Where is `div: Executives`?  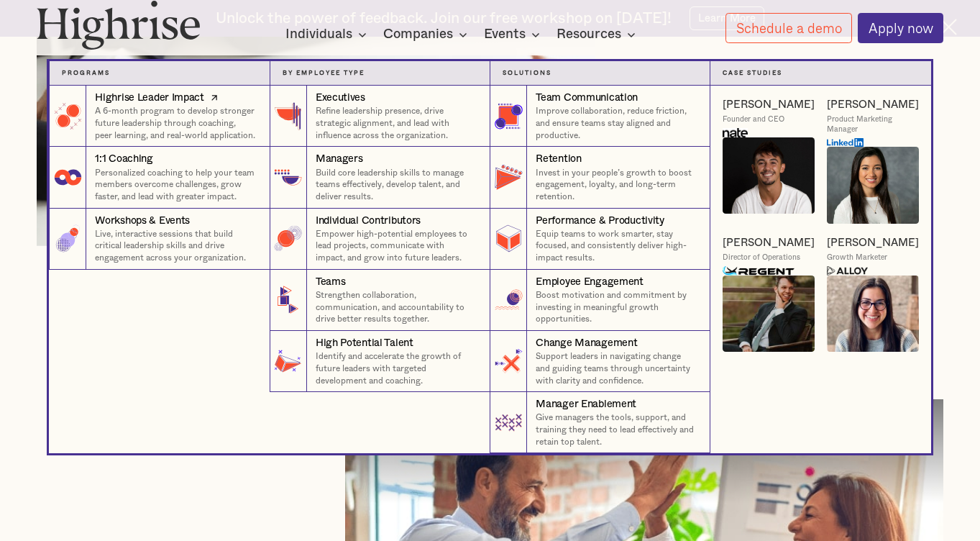
div: Executives is located at coordinates (340, 98).